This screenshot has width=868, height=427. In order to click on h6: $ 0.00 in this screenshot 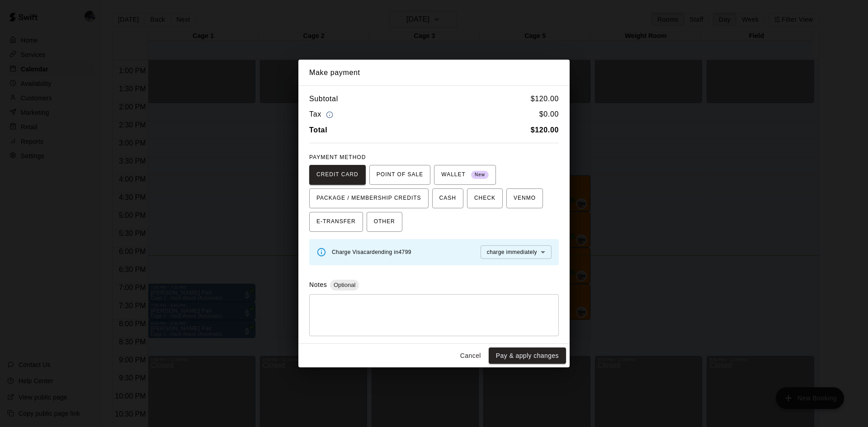, I will do `click(549, 114)`.